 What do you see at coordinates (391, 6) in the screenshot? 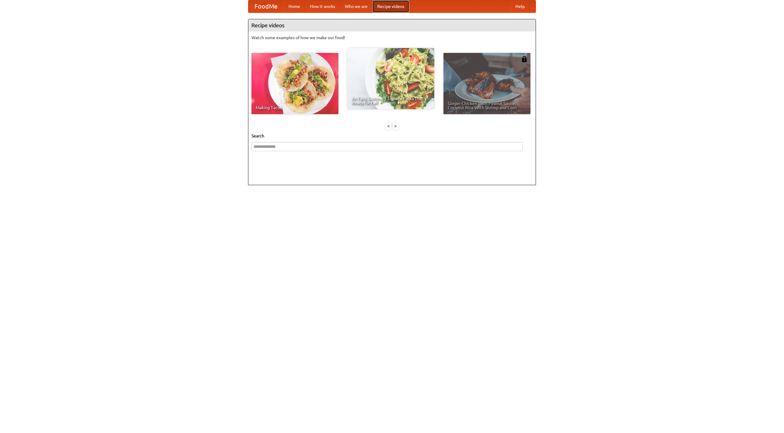
I see `a: Recipe videos` at bounding box center [391, 6].